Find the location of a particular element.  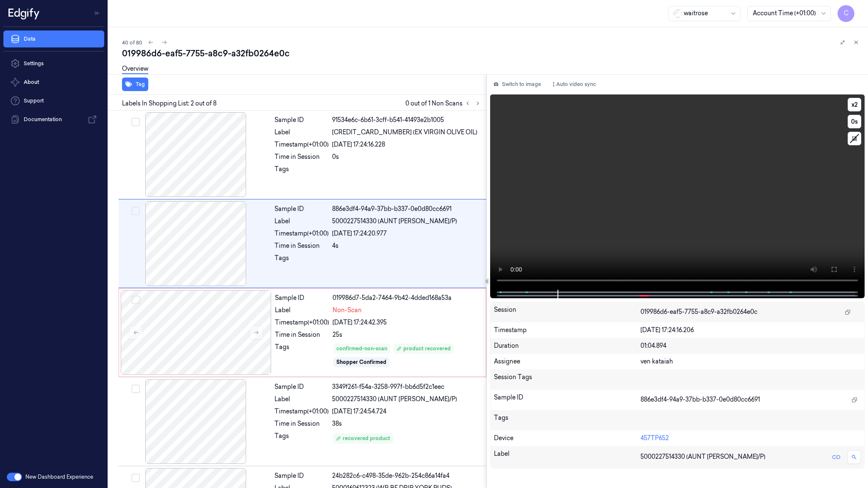

a: Data is located at coordinates (54, 39).